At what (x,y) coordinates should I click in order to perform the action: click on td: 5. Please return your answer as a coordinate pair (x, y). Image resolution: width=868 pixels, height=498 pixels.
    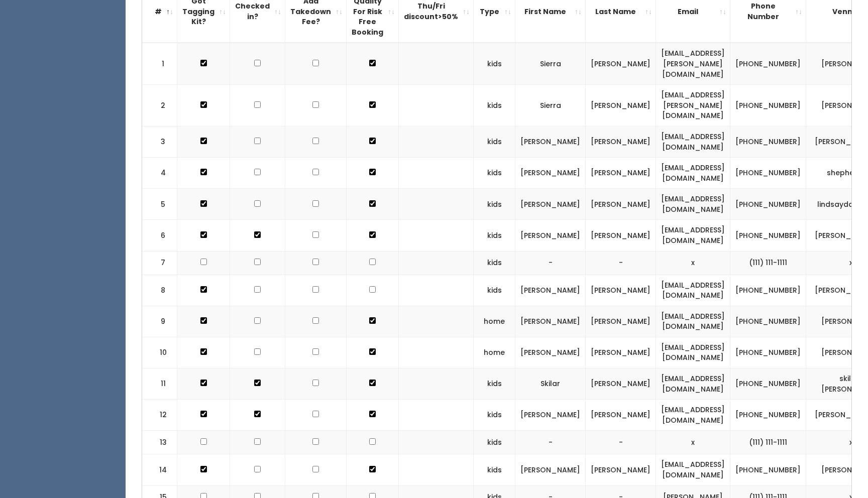
    Looking at the image, I should click on (160, 205).